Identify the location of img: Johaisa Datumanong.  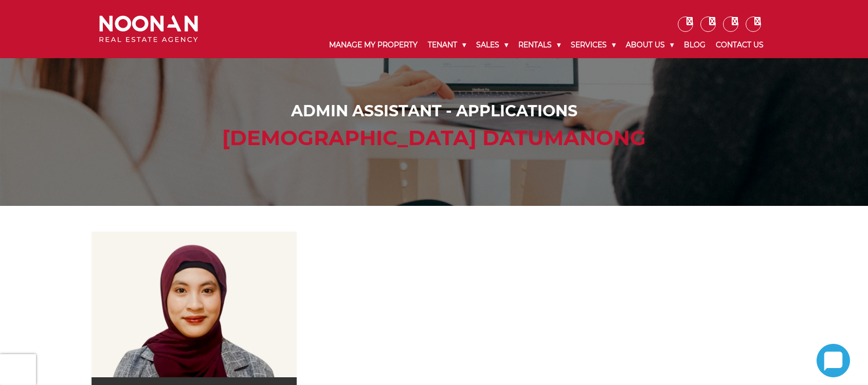
(194, 304).